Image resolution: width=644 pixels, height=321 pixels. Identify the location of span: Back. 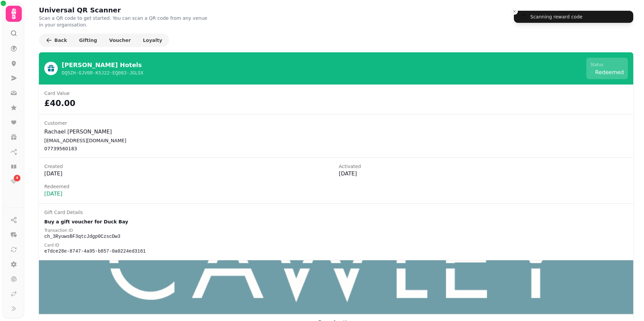
(61, 40).